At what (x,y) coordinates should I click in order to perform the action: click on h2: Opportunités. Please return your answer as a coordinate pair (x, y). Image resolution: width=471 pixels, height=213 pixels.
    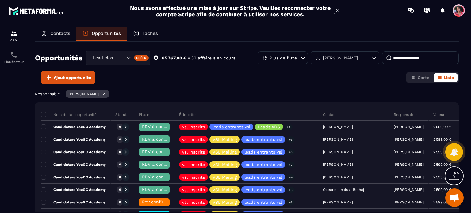
    Looking at the image, I should click on (59, 58).